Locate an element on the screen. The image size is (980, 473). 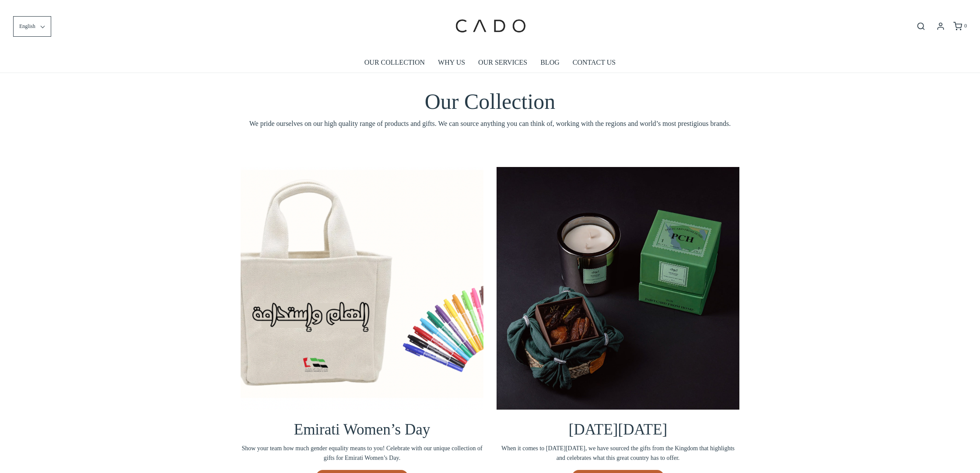
img: cado_gifting--_fja6726-1-1-1657775317757.jpg is located at coordinates (618, 288).